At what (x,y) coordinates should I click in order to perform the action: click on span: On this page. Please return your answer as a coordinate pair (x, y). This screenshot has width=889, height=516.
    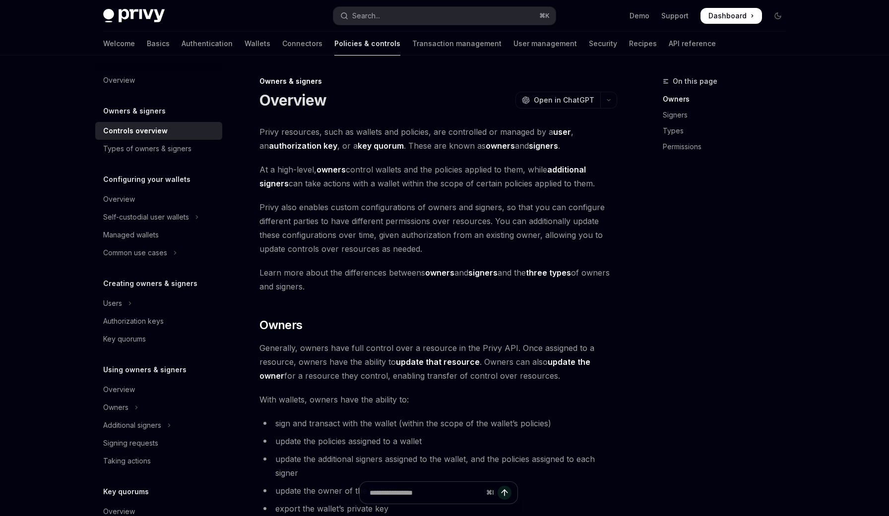
    Looking at the image, I should click on (695, 81).